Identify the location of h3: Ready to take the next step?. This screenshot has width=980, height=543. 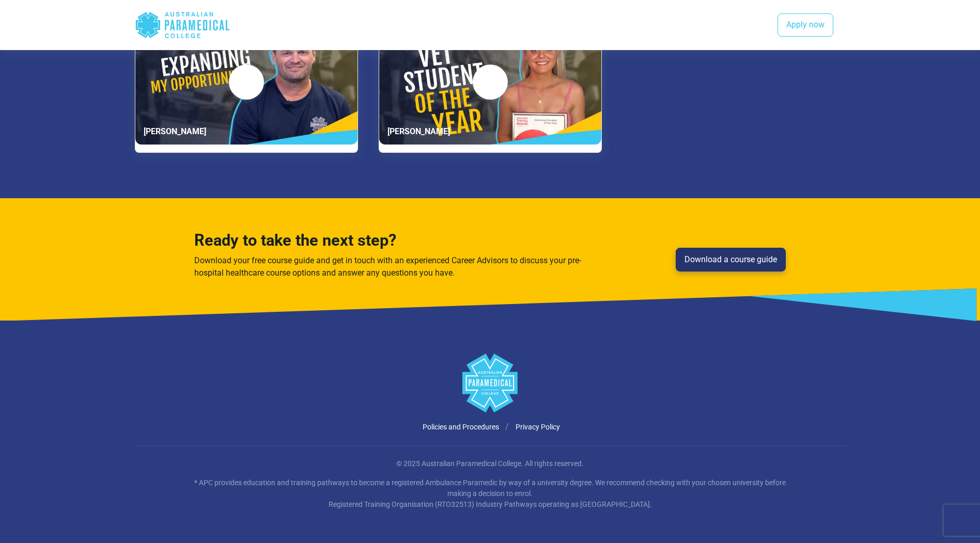
(389, 241).